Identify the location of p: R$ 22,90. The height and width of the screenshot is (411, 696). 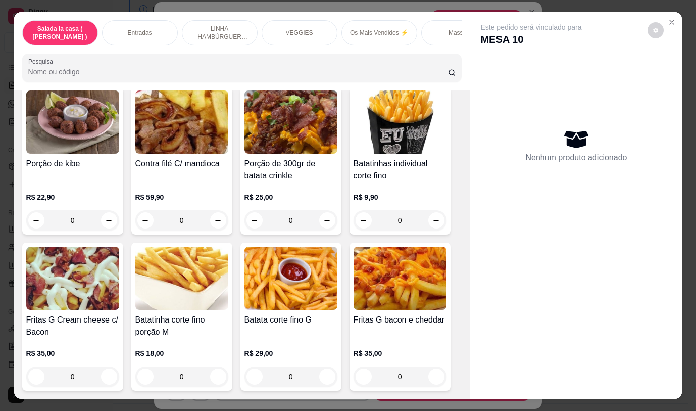
(73, 197).